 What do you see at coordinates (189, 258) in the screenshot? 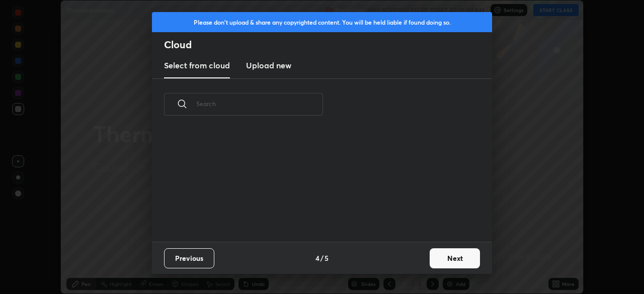
I see `button: Previous` at bounding box center [189, 258].